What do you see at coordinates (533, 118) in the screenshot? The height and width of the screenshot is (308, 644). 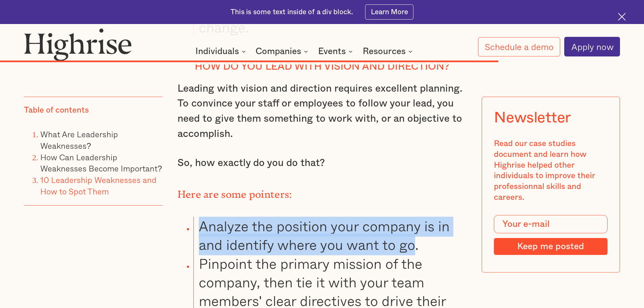 I see `div: Newsletter` at bounding box center [533, 118].